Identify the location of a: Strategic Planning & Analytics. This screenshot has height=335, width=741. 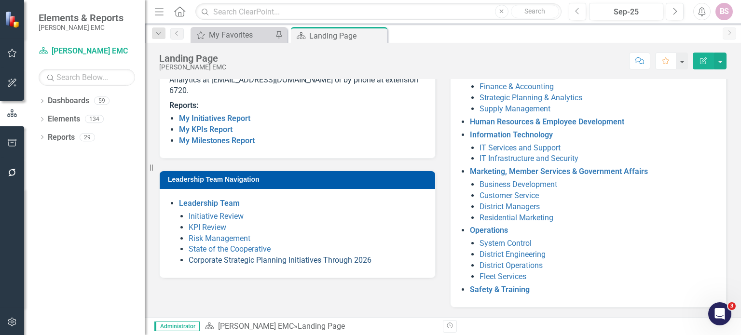
(530, 97).